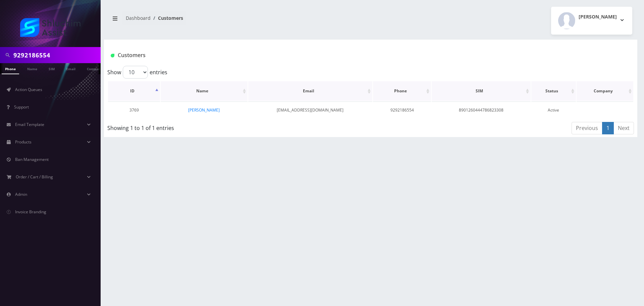 The image size is (644, 306). I want to click on span: Email Template, so click(29, 124).